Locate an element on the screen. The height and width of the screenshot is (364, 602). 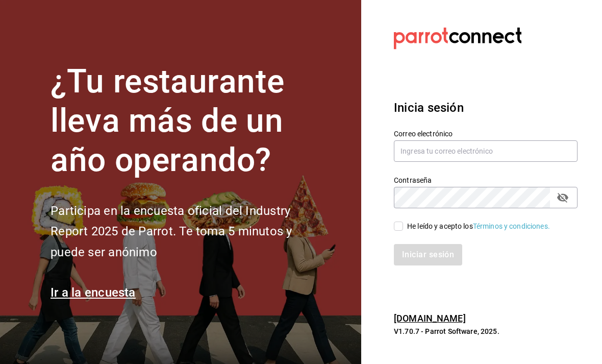
h1: ¿Tu restaurante lleva más de un año operando? is located at coordinates (188, 121).